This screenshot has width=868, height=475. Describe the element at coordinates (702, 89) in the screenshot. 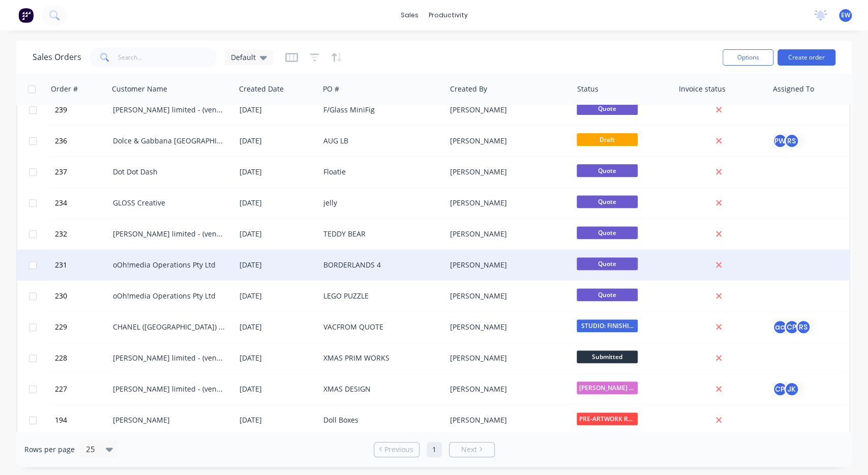

I see `div: Invoice status` at that location.